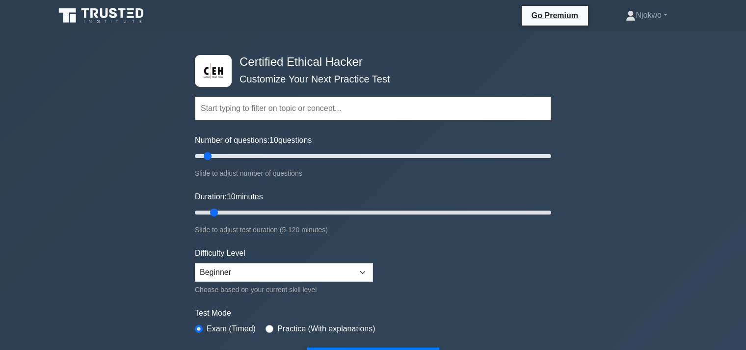 The image size is (746, 350). What do you see at coordinates (373, 313) in the screenshot?
I see `label: Test Mode` at bounding box center [373, 313].